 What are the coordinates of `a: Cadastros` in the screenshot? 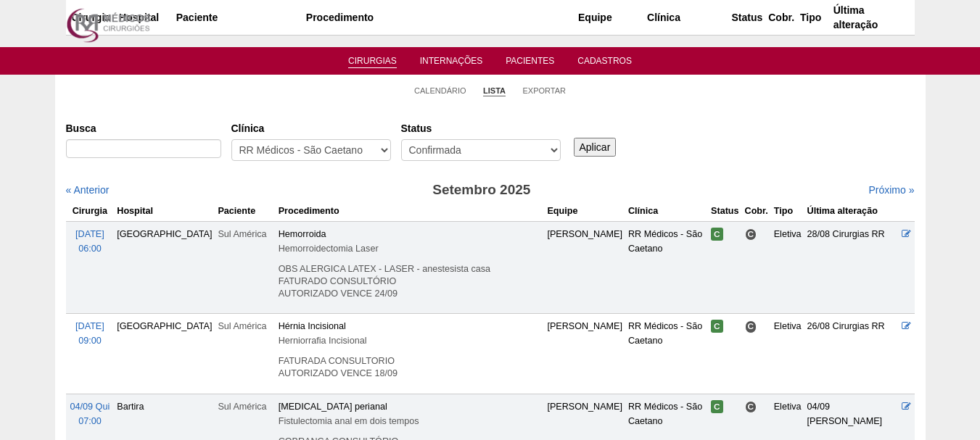 It's located at (605, 63).